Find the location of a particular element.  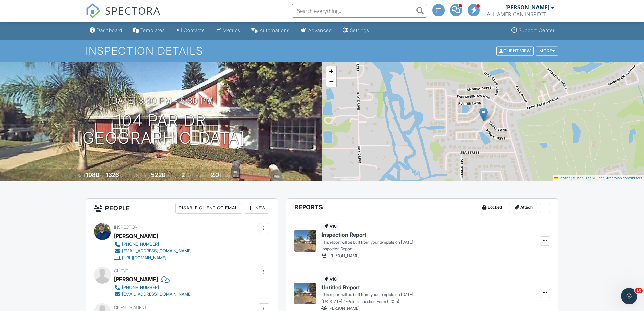

div: Client View is located at coordinates (515, 51).